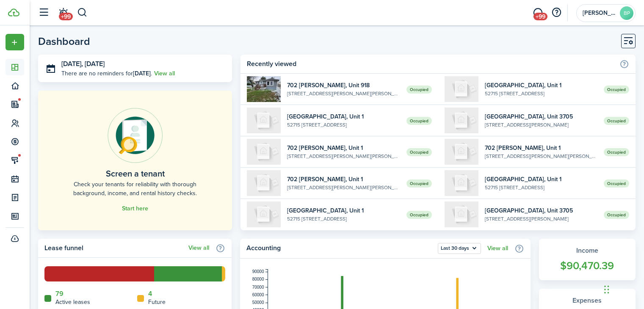 This screenshot has height=309, width=644. Describe the element at coordinates (135, 209) in the screenshot. I see `a: Start here` at that location.